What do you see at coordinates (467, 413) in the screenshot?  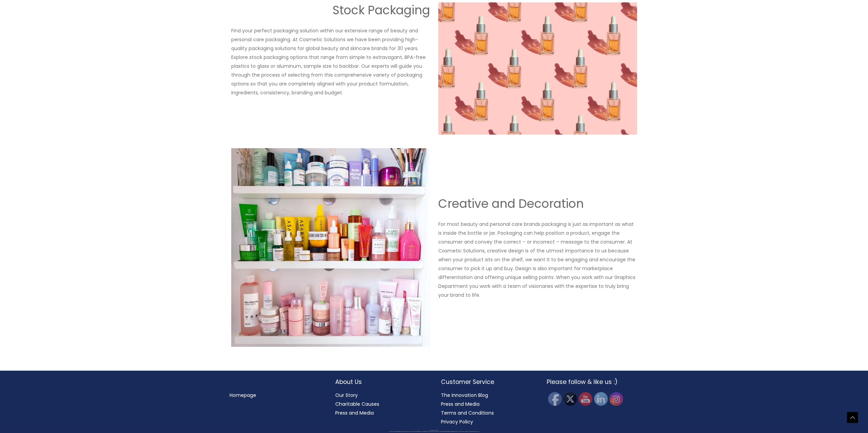 I see `a: Terms and Conditions` at bounding box center [467, 413].